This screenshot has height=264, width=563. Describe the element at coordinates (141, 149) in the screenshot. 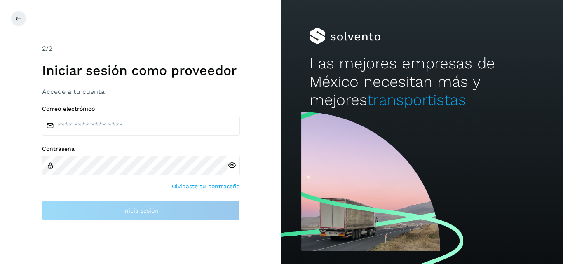

I see `label: Contraseña` at that location.